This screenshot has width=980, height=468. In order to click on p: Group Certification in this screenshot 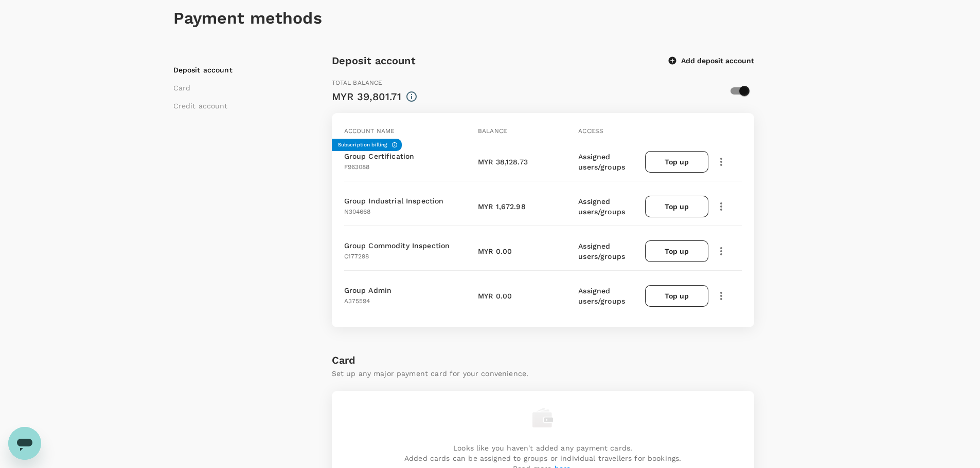, I will do `click(379, 156)`.